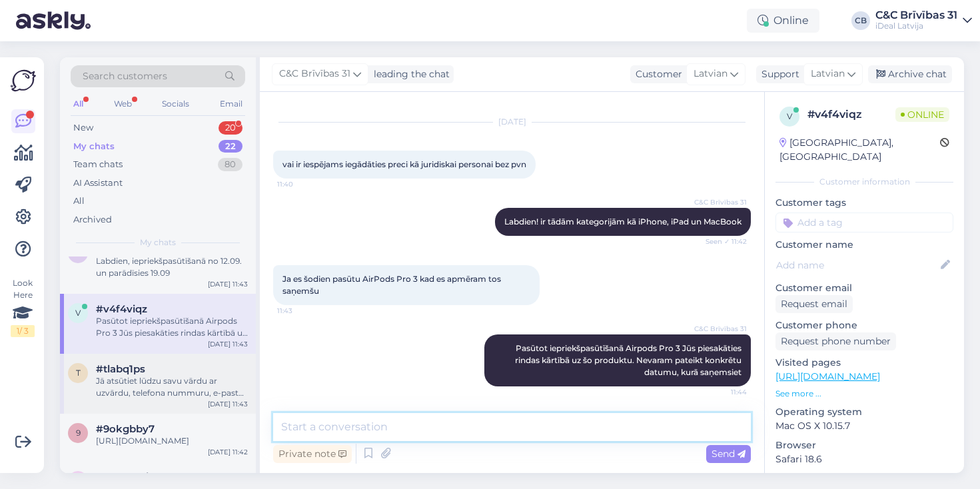 The width and height of the screenshot is (980, 489). Describe the element at coordinates (78, 373) in the screenshot. I see `span: t` at that location.